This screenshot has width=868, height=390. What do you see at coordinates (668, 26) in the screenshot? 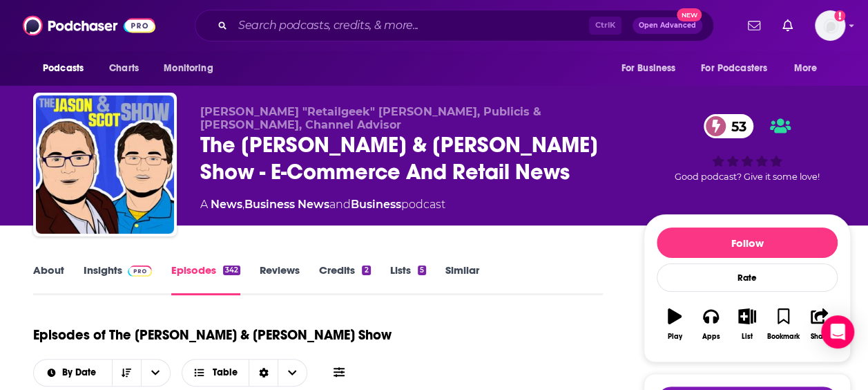
I see `button: Open AdvancedNew` at bounding box center [668, 26].